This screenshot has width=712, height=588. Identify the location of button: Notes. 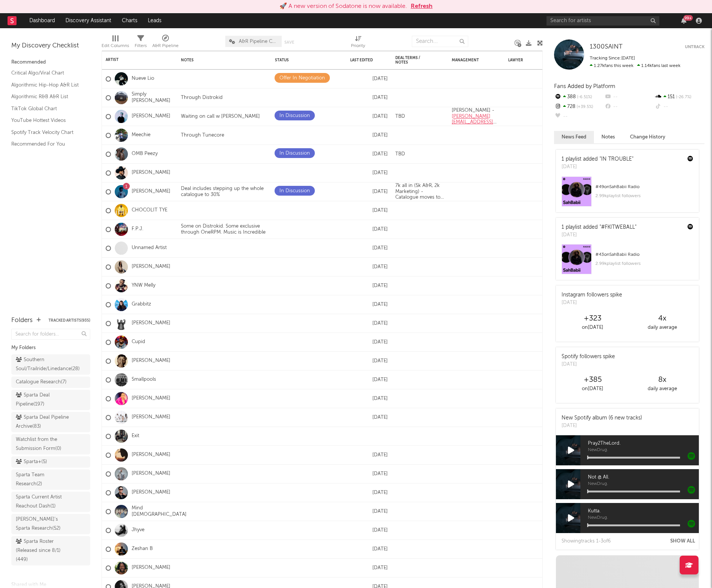
(608, 137).